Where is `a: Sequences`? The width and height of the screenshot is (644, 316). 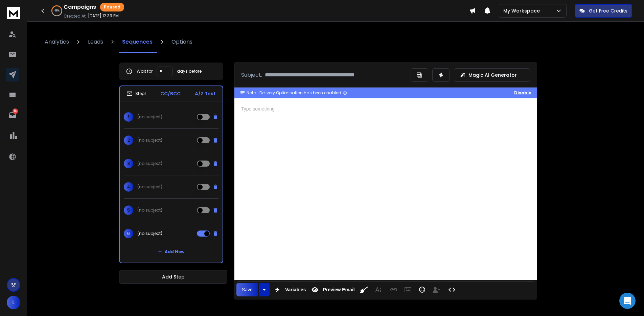
a: Sequences is located at coordinates (137, 42).